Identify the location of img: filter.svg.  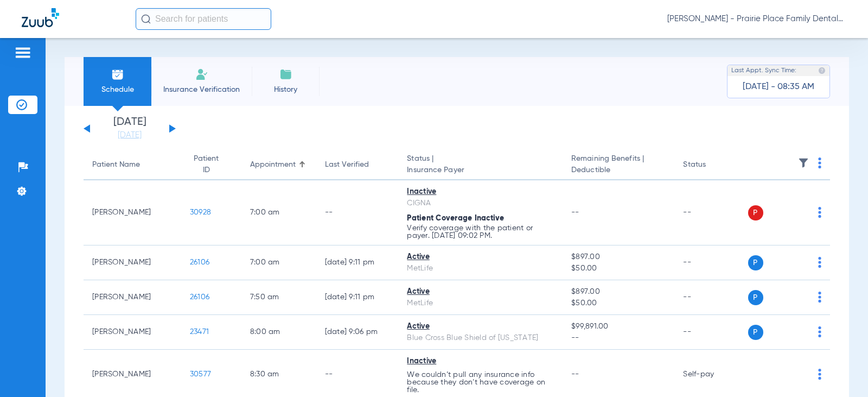
(804, 163).